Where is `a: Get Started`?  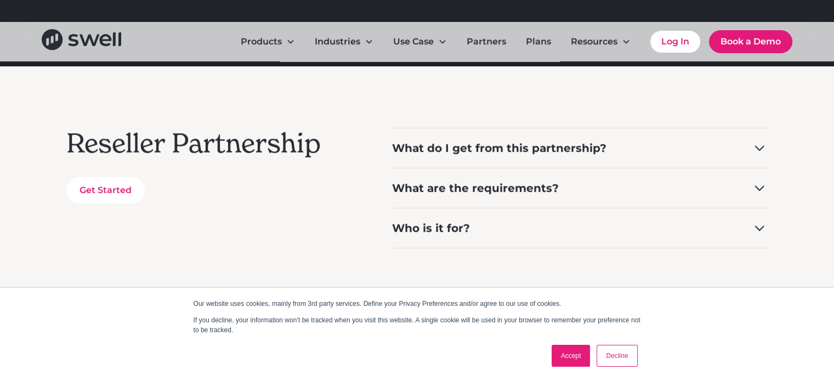
a: Get Started is located at coordinates (105, 190).